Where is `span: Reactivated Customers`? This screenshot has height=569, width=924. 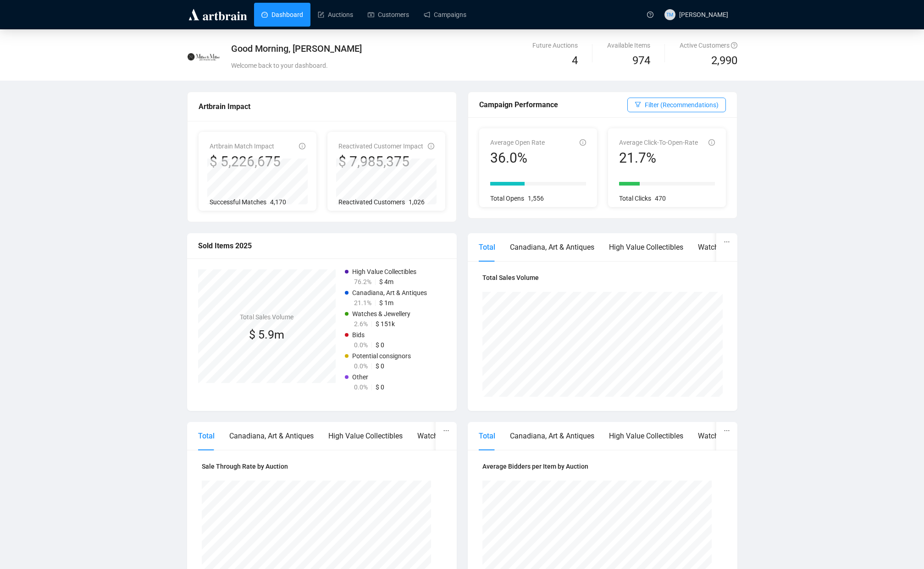
span: Reactivated Customers is located at coordinates (372, 202).